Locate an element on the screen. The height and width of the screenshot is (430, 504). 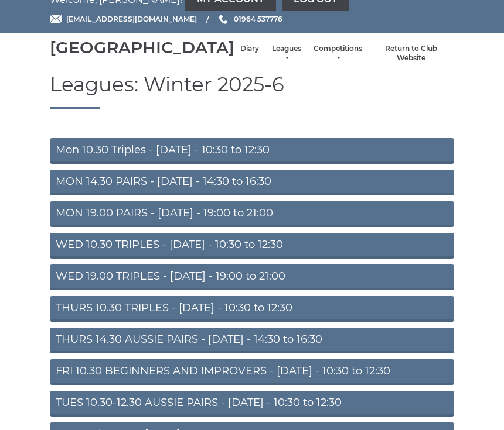
a: Phone us 01964 537776 is located at coordinates (249, 19).